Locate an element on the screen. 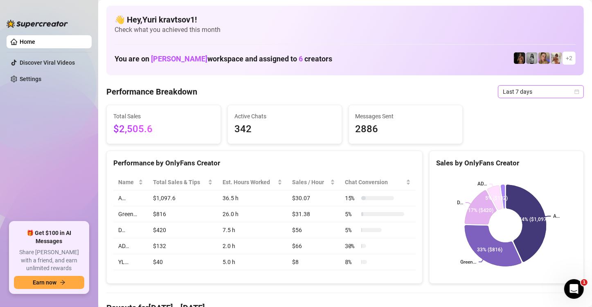  span: 30 % is located at coordinates (352, 246).